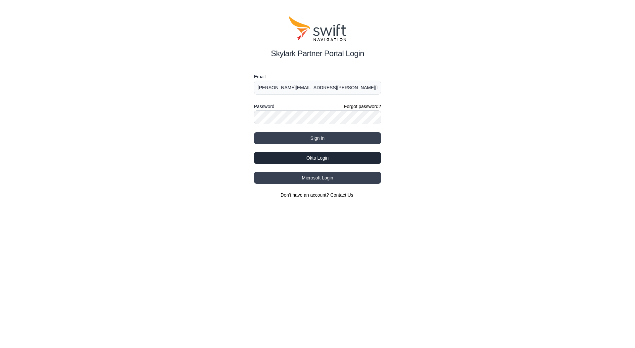  What do you see at coordinates (317, 195) in the screenshot?
I see `section: Don't have an account?` at bounding box center [317, 195].